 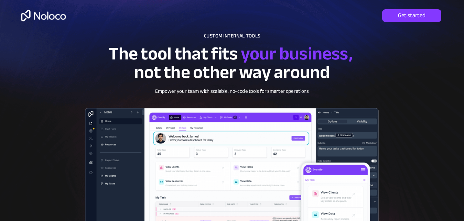 What do you see at coordinates (232, 91) in the screenshot?
I see `span: Empower your team with scalable, no-code tools for smarter operations` at bounding box center [232, 91].